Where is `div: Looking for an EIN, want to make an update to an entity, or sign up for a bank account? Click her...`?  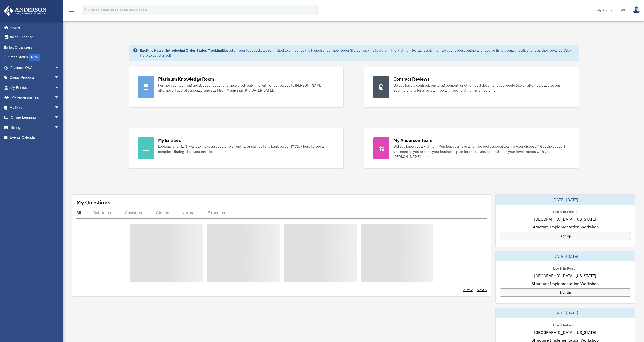
div: Looking for an EIN, want to make an update to an entity, or sign up for a bank account? Click her... is located at coordinates (246, 149).